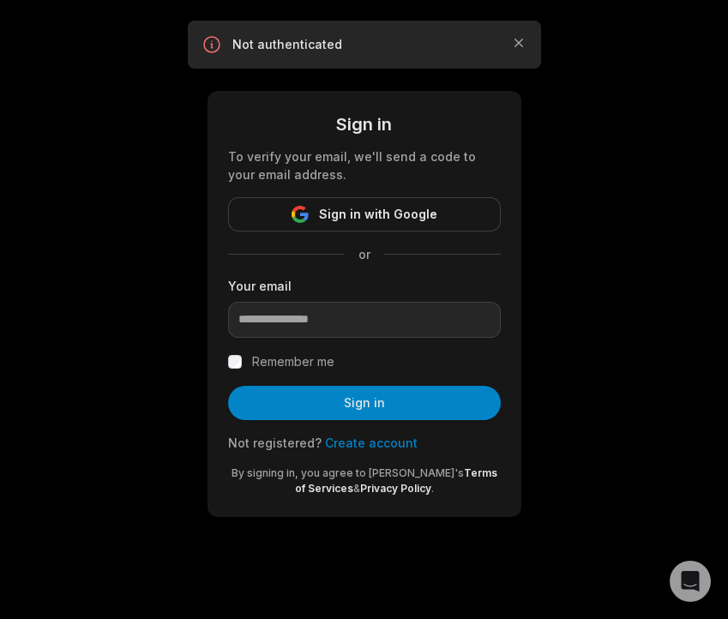 Image resolution: width=728 pixels, height=619 pixels. What do you see at coordinates (364, 124) in the screenshot?
I see `div: Sign in` at bounding box center [364, 124].